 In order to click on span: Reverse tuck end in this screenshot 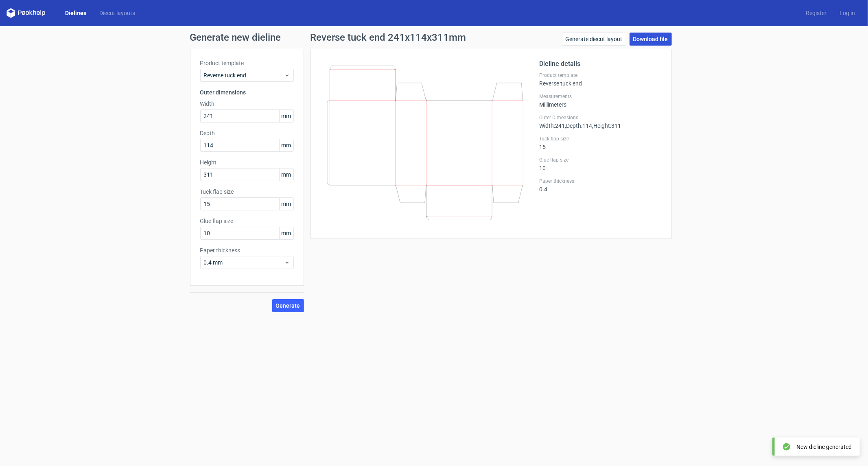, I will do `click(244, 75)`.